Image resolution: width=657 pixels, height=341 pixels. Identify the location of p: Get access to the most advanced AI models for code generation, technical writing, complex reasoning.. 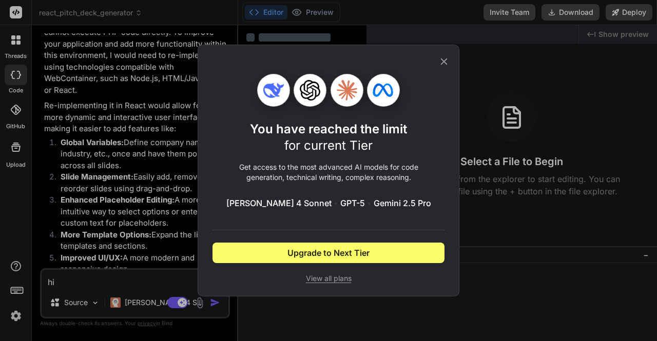
(328, 172).